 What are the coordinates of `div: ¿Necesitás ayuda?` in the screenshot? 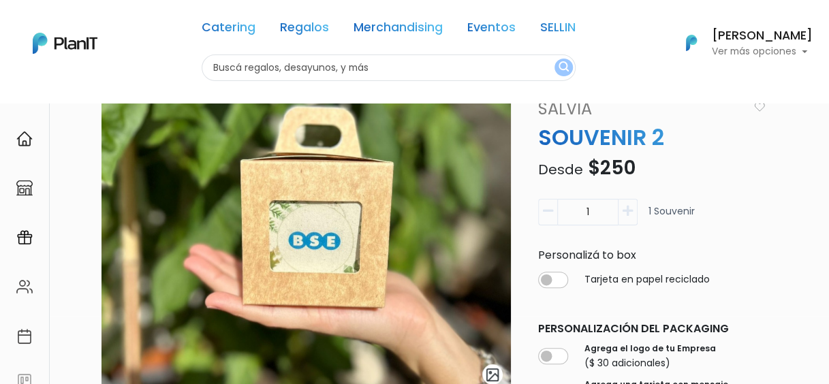 It's located at (133, 26).